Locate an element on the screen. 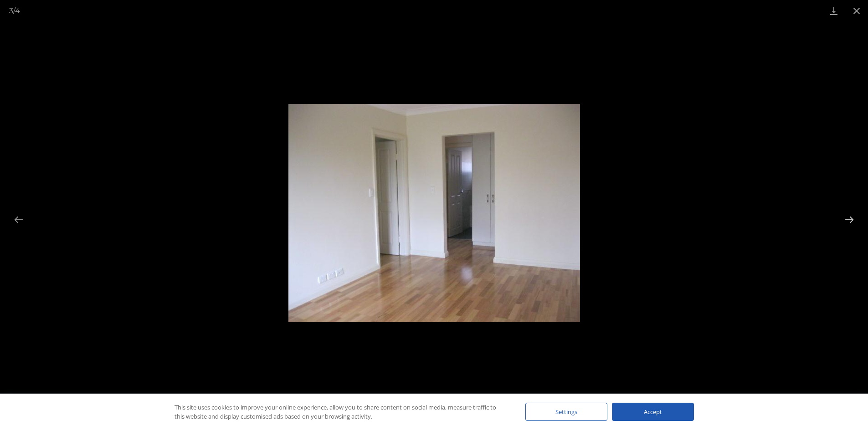 This screenshot has width=868, height=430. span: 4 is located at coordinates (17, 10).